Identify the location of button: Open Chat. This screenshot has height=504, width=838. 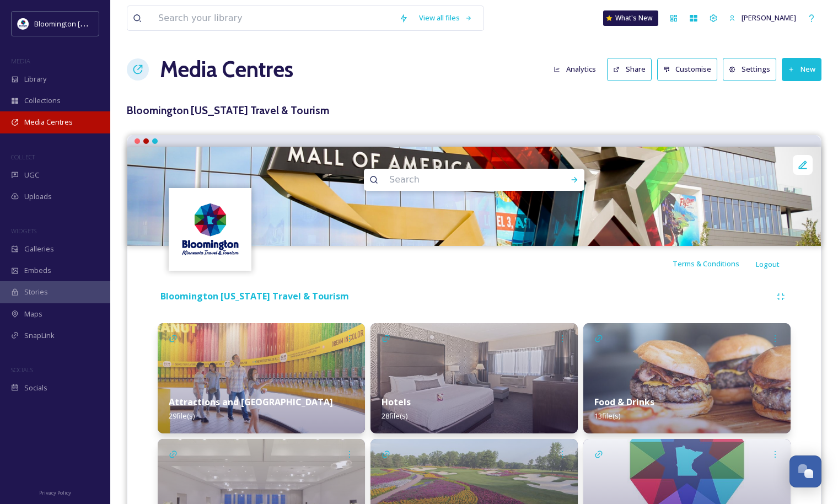
(806, 471).